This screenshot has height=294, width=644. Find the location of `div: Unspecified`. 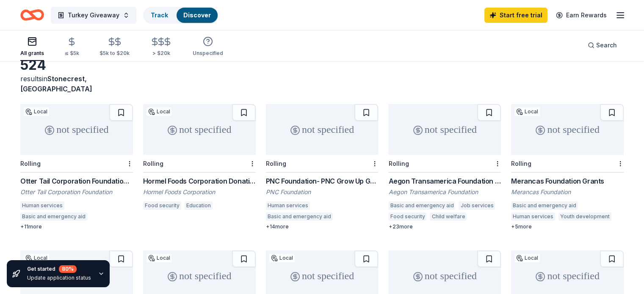

div: Unspecified is located at coordinates (208, 54).